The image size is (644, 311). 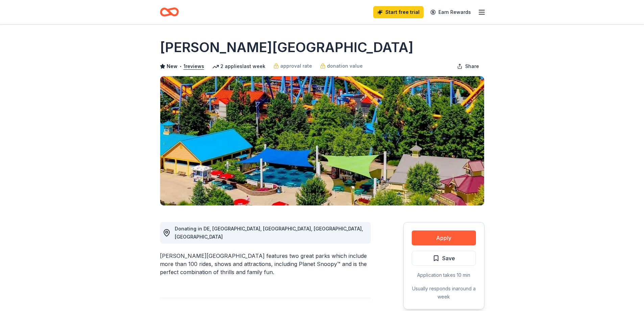 I want to click on span: donation value, so click(x=345, y=66).